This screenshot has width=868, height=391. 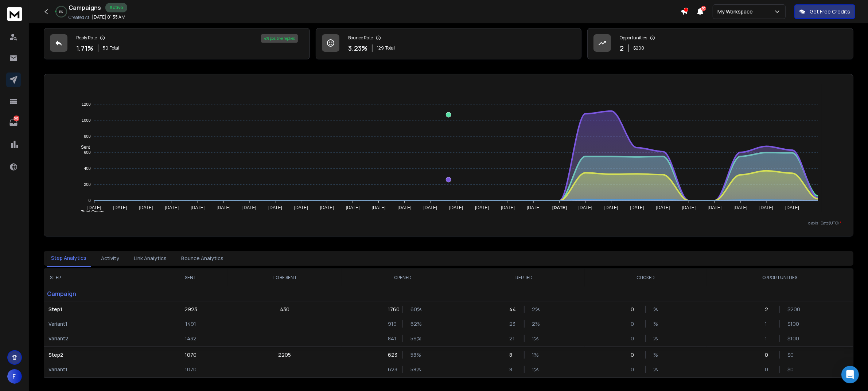 I want to click on div: Open Intercom Messenger, so click(x=850, y=375).